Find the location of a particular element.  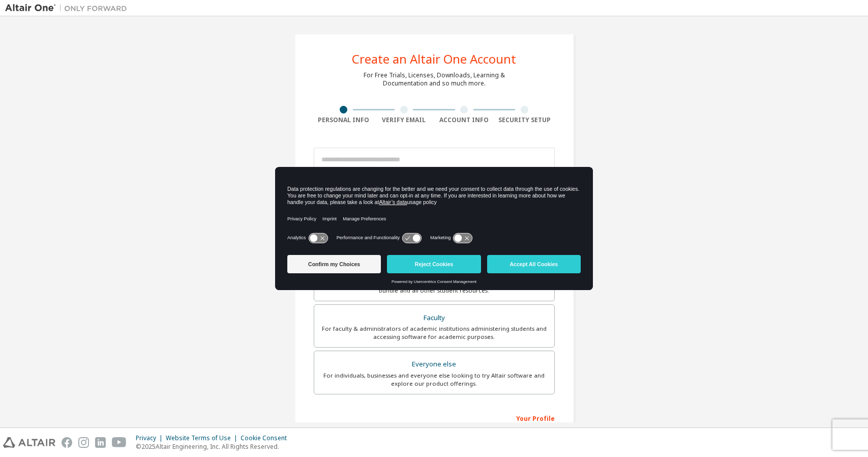

img: linkedin.svg is located at coordinates (101, 442).